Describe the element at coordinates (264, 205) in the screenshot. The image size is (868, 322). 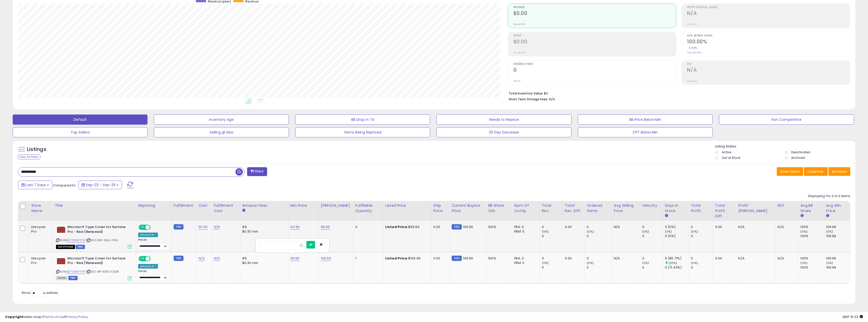
I see `div: Amazon Fees` at that location.